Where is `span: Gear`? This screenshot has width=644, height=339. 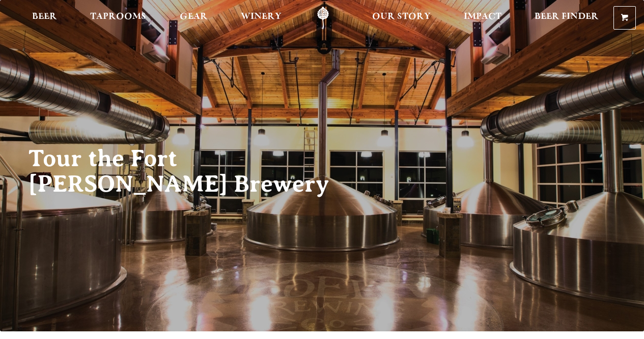
span: Gear is located at coordinates (194, 17).